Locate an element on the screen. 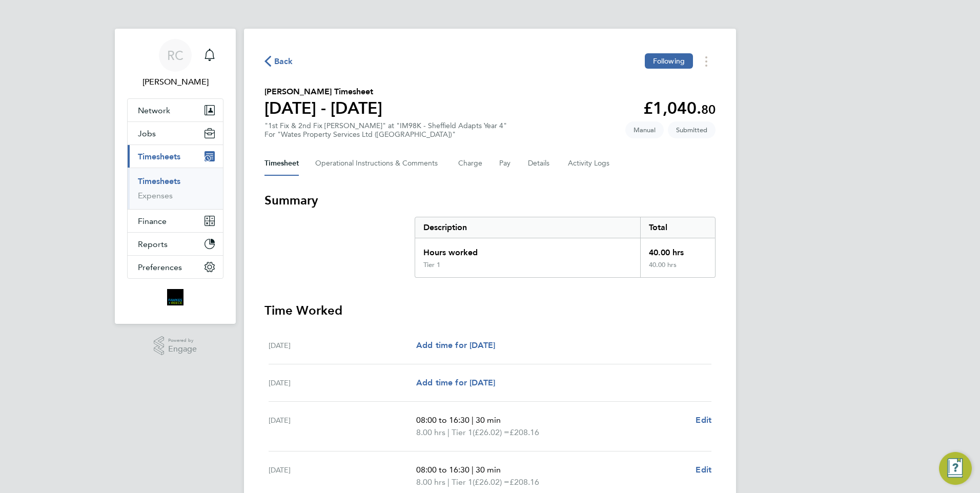 The height and width of the screenshot is (493, 980). div: Summary is located at coordinates (564, 247).